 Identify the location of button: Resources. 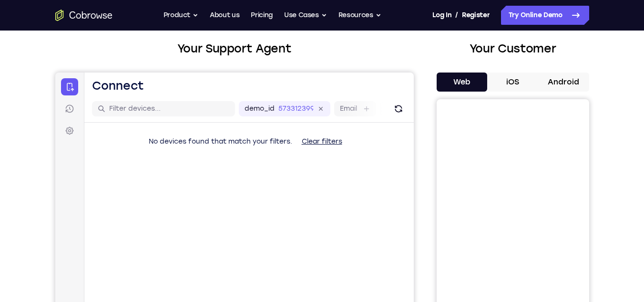
(360, 15).